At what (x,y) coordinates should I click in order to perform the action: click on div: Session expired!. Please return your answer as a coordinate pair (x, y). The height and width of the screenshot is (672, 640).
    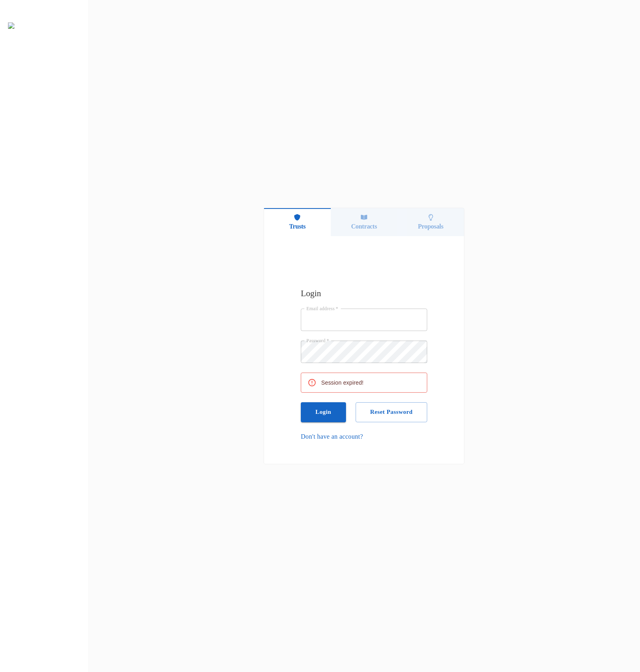
    Looking at the image, I should click on (342, 382).